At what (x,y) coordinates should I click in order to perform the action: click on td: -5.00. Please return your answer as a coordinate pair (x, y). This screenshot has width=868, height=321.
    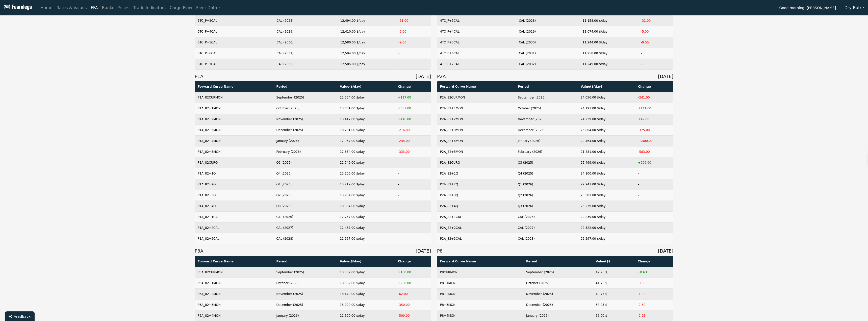
    Looking at the image, I should click on (413, 31).